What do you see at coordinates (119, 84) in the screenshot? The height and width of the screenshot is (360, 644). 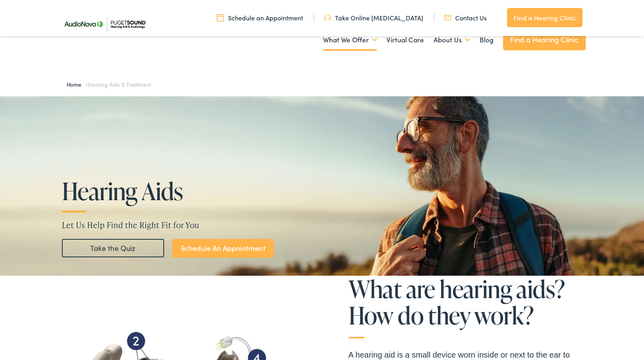 I see `span: Hearing Aids & Treatment` at bounding box center [119, 84].